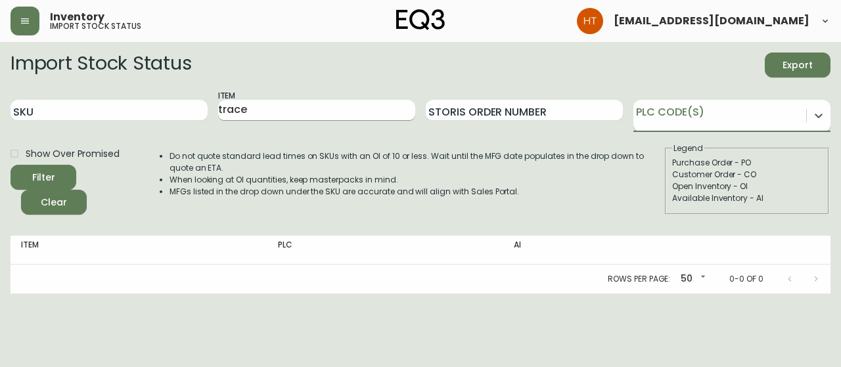 Image resolution: width=841 pixels, height=367 pixels. I want to click on div: Purchase Order - PO, so click(747, 163).